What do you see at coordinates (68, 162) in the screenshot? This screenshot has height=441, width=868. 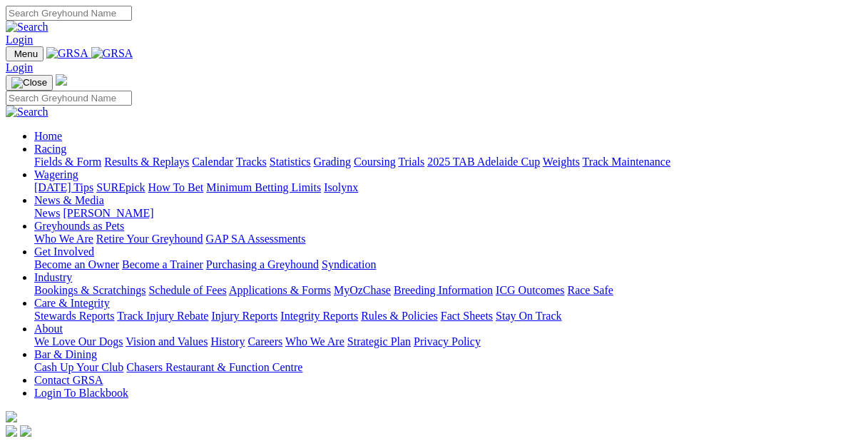 I see `a: Fields & Form` at bounding box center [68, 162].